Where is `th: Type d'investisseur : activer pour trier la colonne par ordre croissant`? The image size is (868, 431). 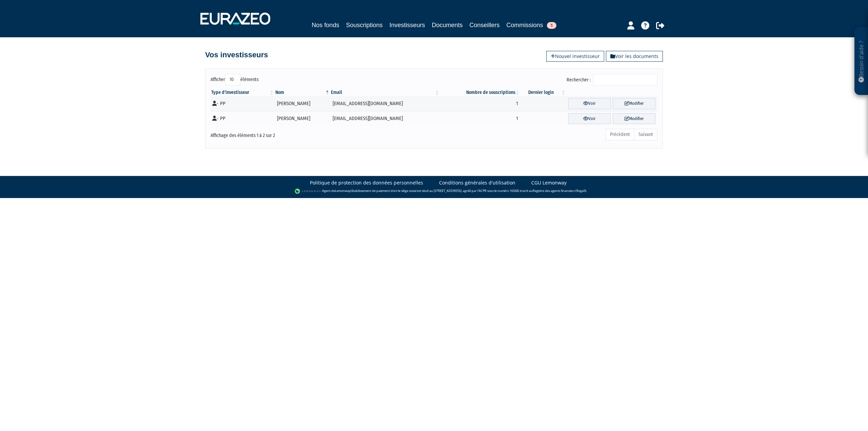 th: Type d'investisseur : activer pour trier la colonne par ordre croissant is located at coordinates (242, 93).